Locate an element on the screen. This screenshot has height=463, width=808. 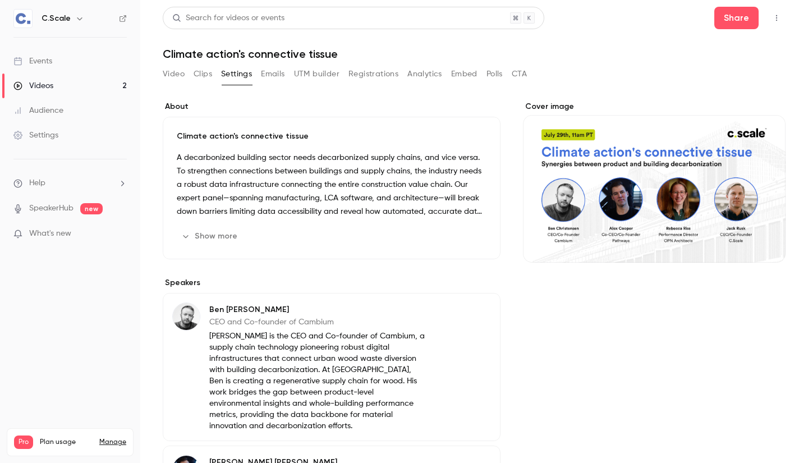
span: Plan usage is located at coordinates (66, 442).